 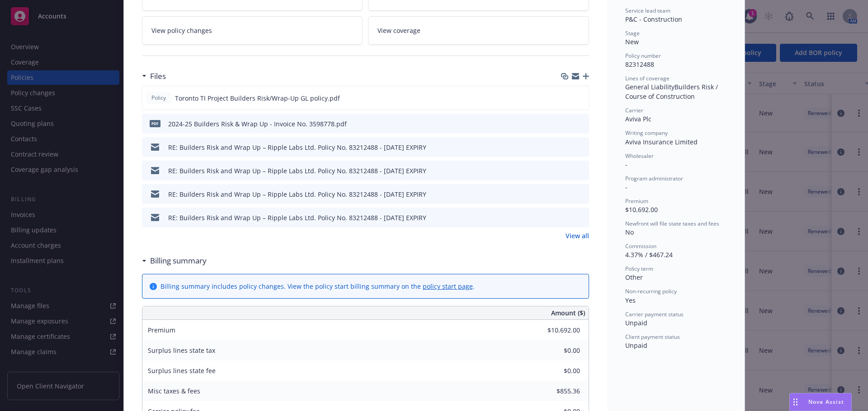 What do you see at coordinates (178, 261) in the screenshot?
I see `h3: Billing summary` at bounding box center [178, 261].